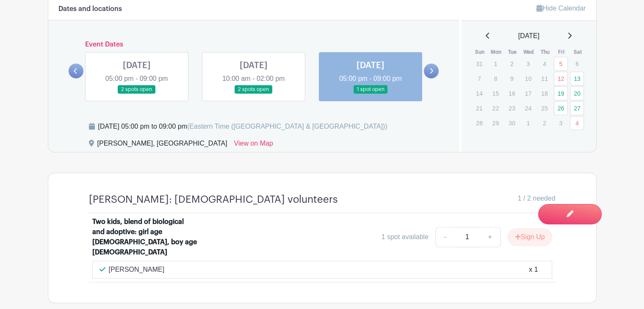  Describe the element at coordinates (511, 108) in the screenshot. I see `p: 23` at that location.